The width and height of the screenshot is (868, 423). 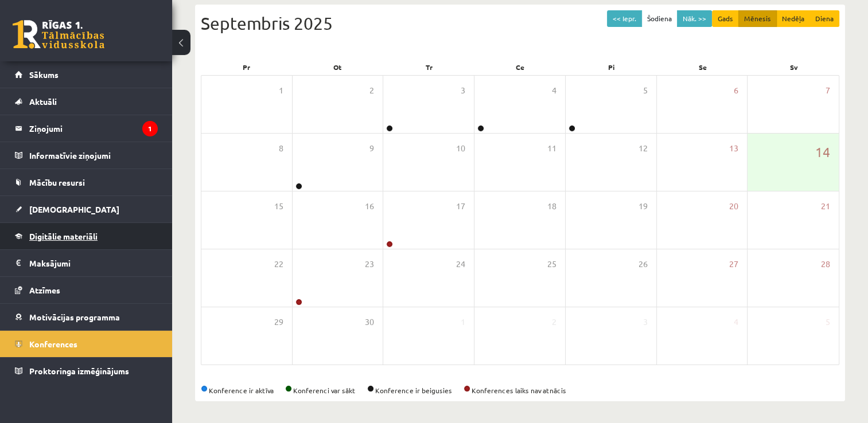 What do you see at coordinates (279, 322) in the screenshot?
I see `span: 29` at bounding box center [279, 322].